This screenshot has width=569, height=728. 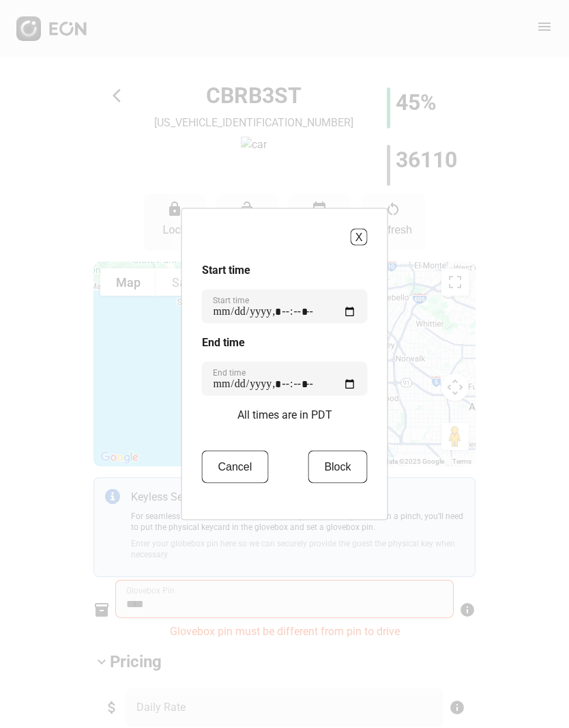 I want to click on button: Block, so click(x=337, y=467).